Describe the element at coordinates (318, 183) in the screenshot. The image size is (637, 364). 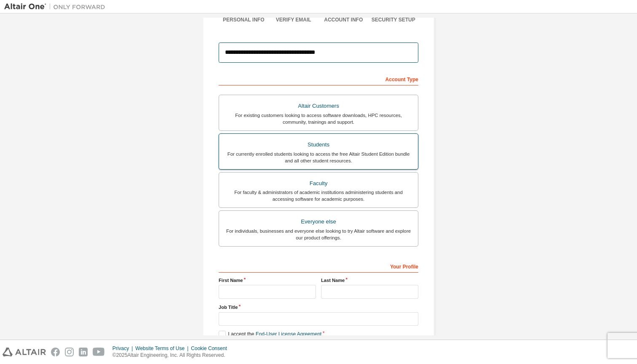
I see `div: Faculty` at that location.